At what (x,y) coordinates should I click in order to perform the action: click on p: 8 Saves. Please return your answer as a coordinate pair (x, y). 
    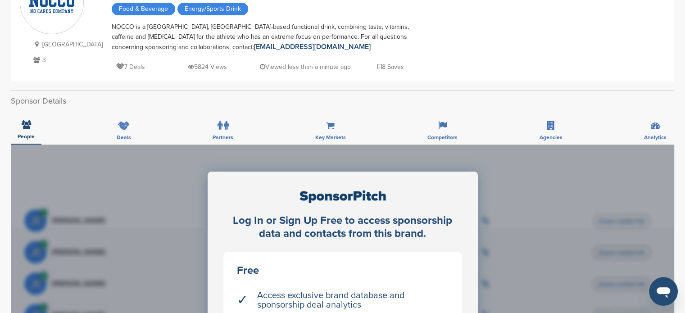
    Looking at the image, I should click on (391, 67).